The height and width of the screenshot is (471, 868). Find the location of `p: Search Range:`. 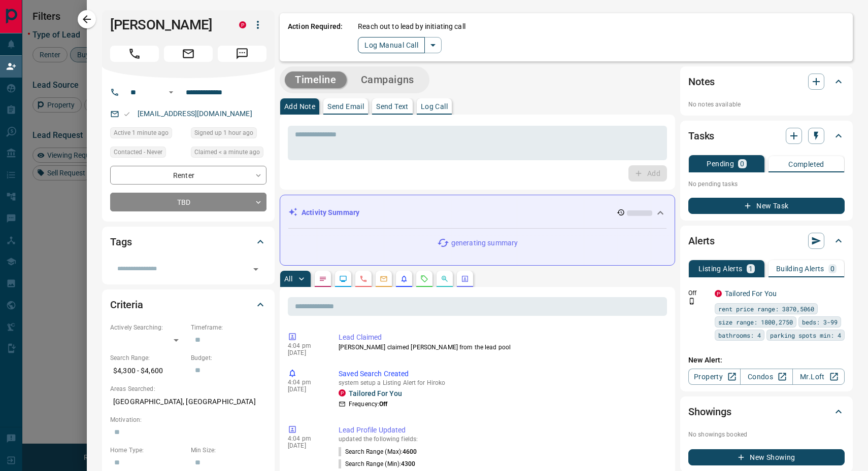

p: Search Range: is located at coordinates (148, 358).